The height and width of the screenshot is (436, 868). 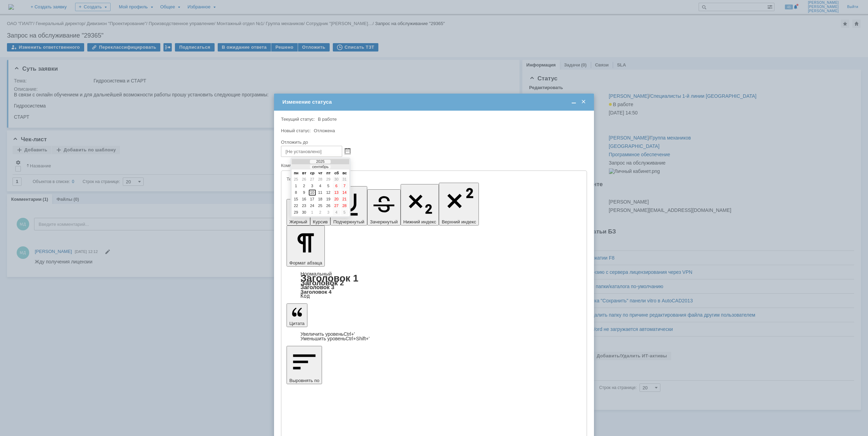 I want to click on td: вс, so click(x=345, y=173).